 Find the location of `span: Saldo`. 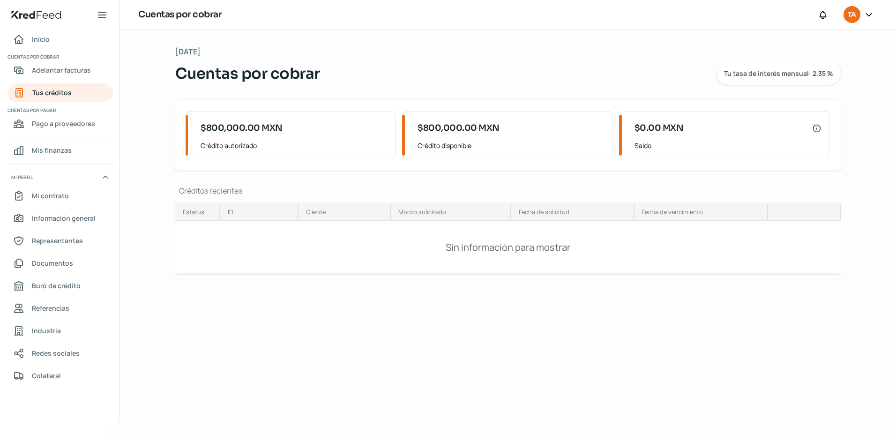

span: Saldo is located at coordinates (728, 145).